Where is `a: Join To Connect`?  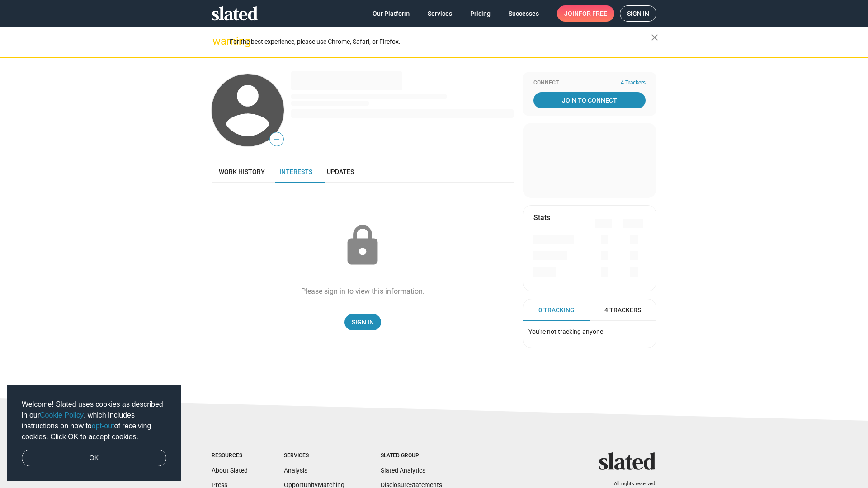
a: Join To Connect is located at coordinates (589, 100).